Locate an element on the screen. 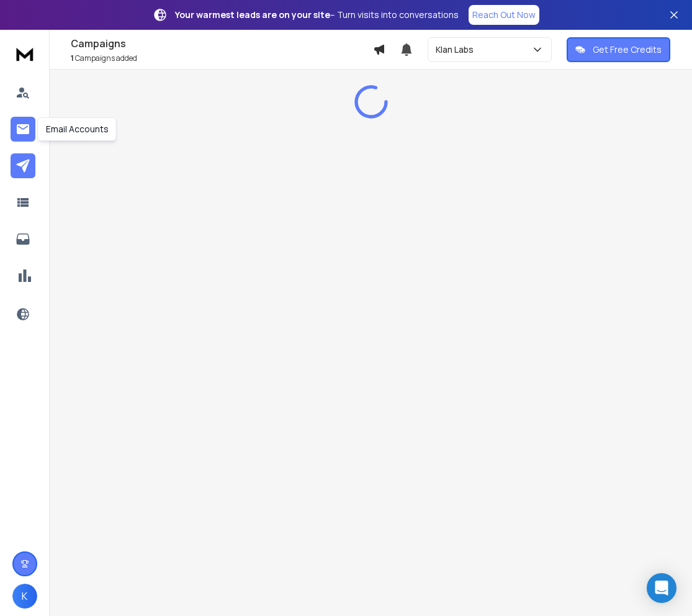  button: Get Free Credits is located at coordinates (618, 49).